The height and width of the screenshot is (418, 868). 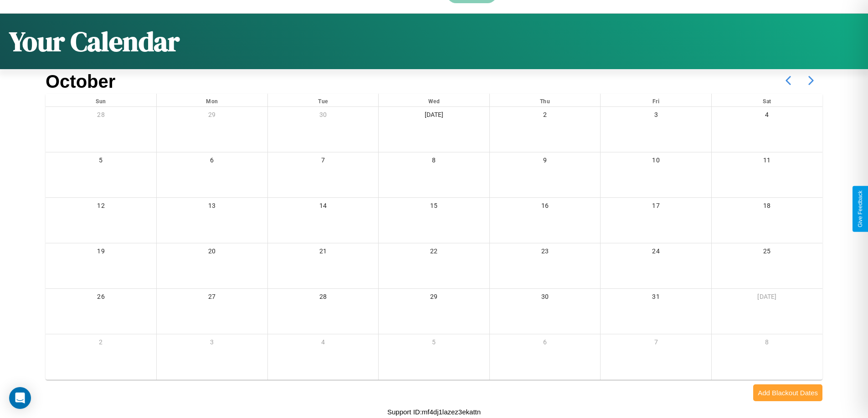 What do you see at coordinates (101, 298) in the screenshot?
I see `div: 26` at bounding box center [101, 298].